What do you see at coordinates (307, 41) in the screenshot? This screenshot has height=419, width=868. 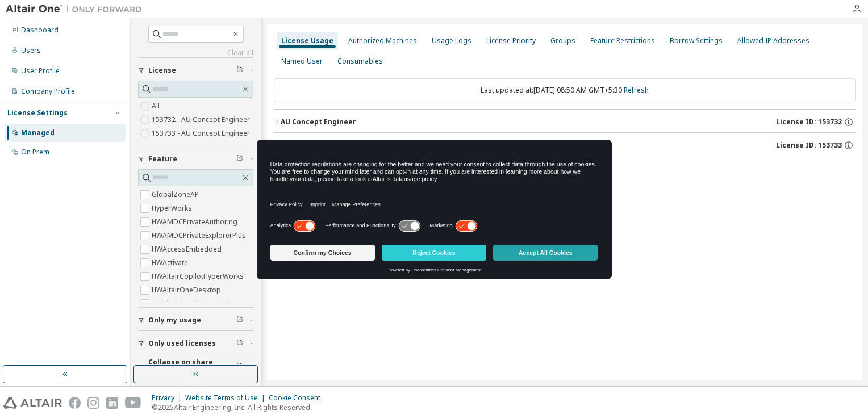 I see `div: License Usage` at bounding box center [307, 41].